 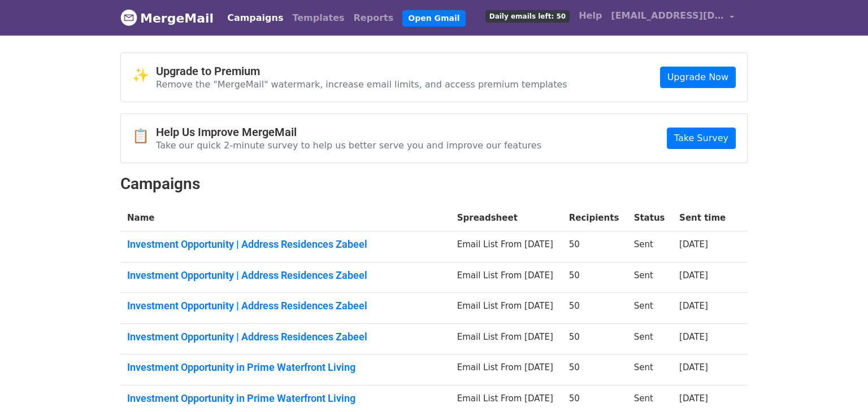 What do you see at coordinates (374, 18) in the screenshot?
I see `a: Reports` at bounding box center [374, 18].